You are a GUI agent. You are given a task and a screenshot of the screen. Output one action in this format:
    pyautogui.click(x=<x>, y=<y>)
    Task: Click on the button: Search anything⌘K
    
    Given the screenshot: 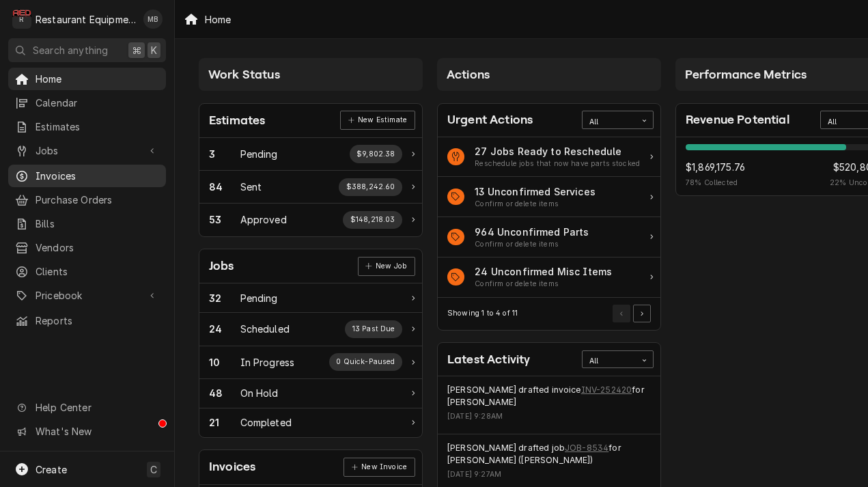 What is the action you would take?
    pyautogui.click(x=86, y=50)
    